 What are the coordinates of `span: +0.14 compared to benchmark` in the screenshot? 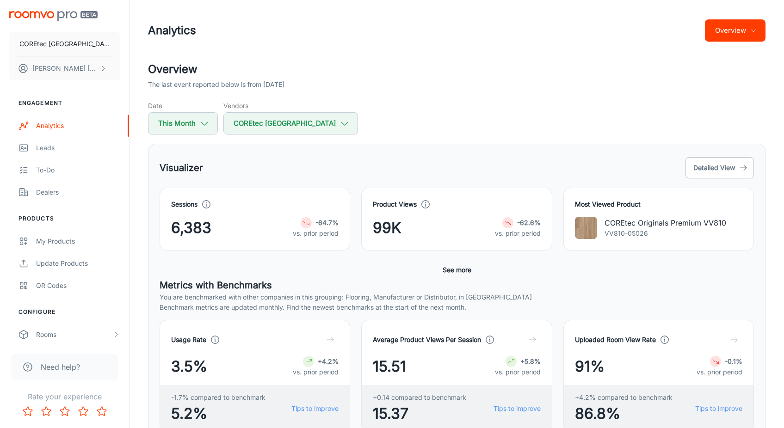 It's located at (419, 398).